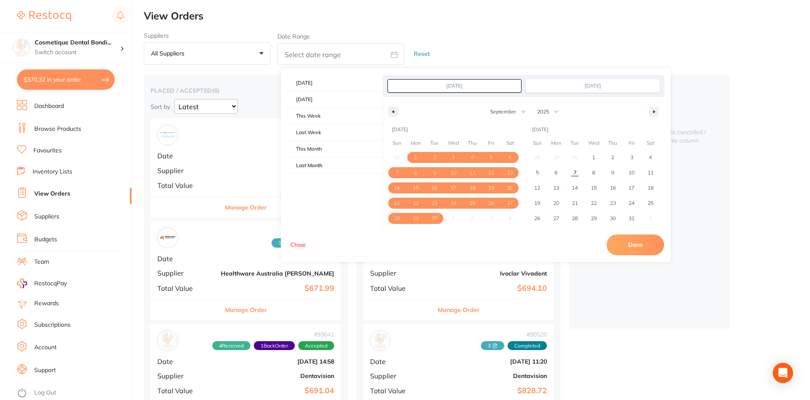 The image size is (810, 400). I want to click on div: Open Intercom Messenger, so click(783, 372).